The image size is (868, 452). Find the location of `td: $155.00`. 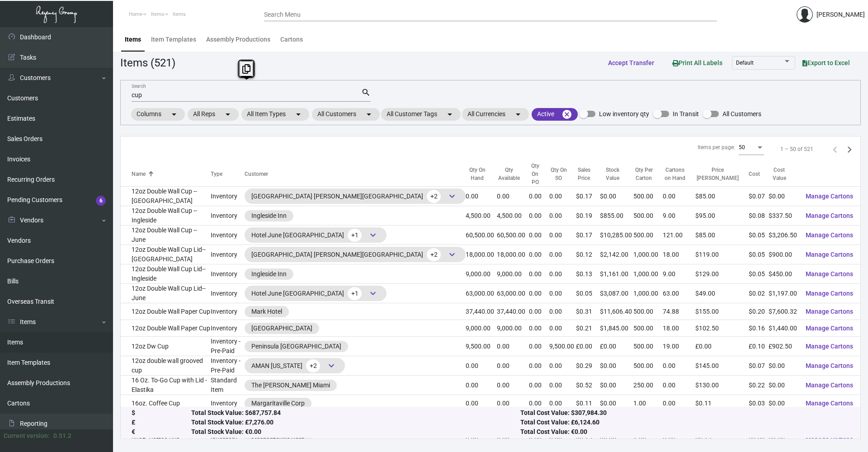

td: $155.00 is located at coordinates (722, 311).